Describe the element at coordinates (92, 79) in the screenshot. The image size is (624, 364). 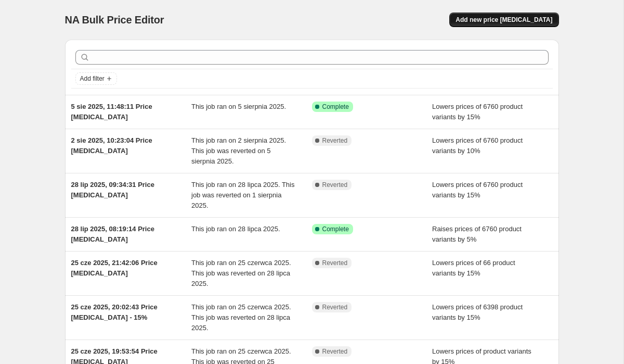
I see `span: Add filter` at that location.